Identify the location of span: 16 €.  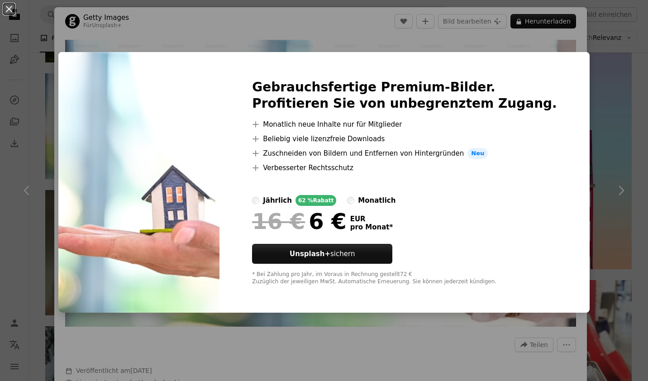
(278, 221).